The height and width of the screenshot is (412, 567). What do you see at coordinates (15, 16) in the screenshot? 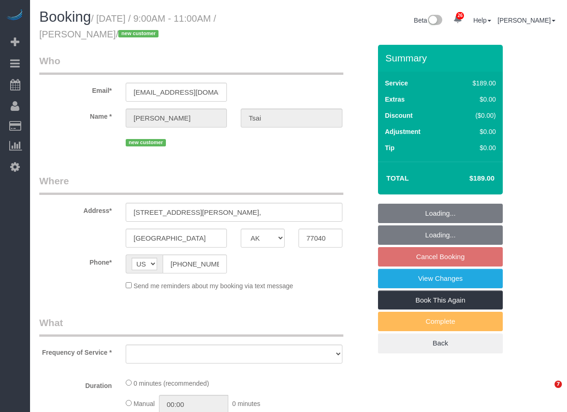
I see `img: Automaid Logo` at bounding box center [15, 16].